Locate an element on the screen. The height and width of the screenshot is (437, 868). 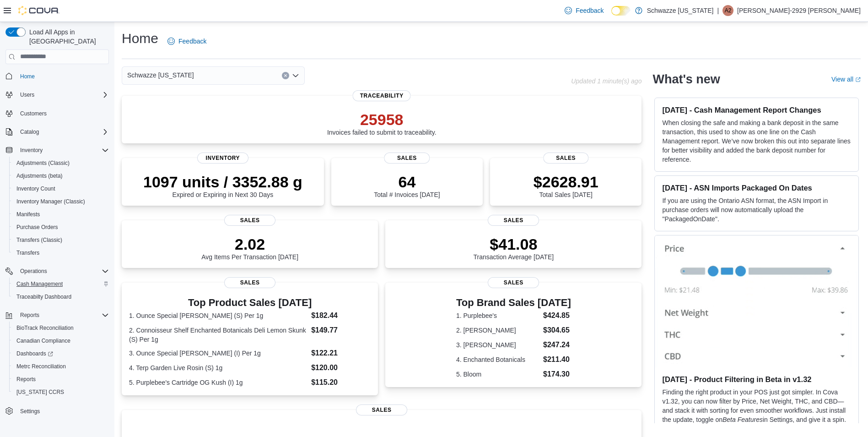
h2: What's new is located at coordinates (686, 80).